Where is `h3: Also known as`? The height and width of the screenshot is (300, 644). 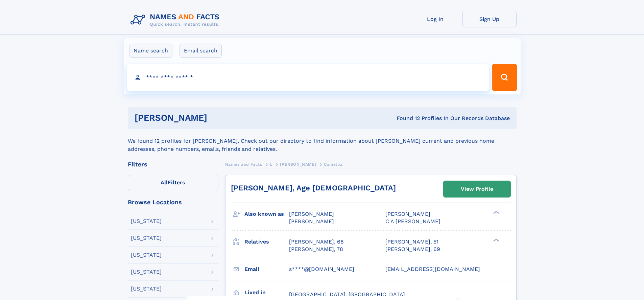
h3: Also known as is located at coordinates (267, 214).